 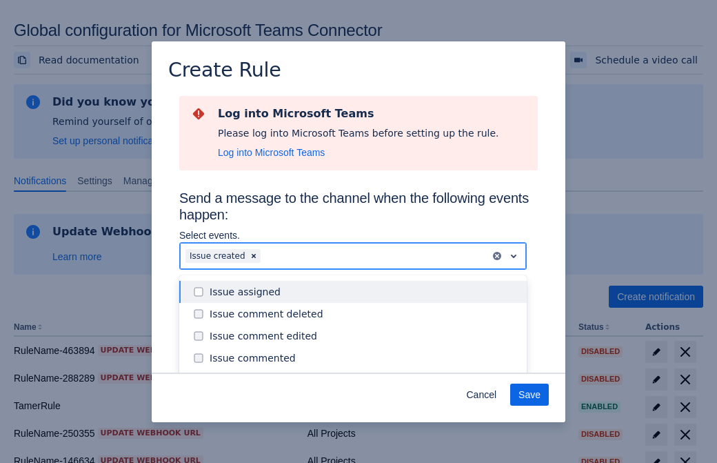 I want to click on span: Cancel, so click(x=481, y=394).